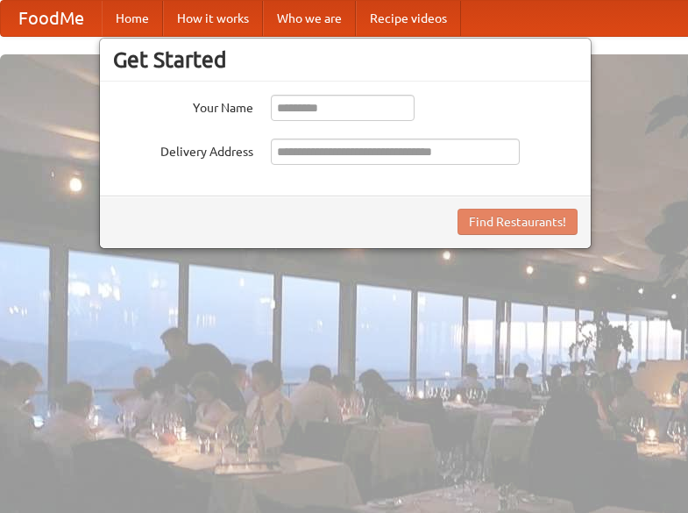 Image resolution: width=688 pixels, height=513 pixels. What do you see at coordinates (213, 18) in the screenshot?
I see `a: How it works` at bounding box center [213, 18].